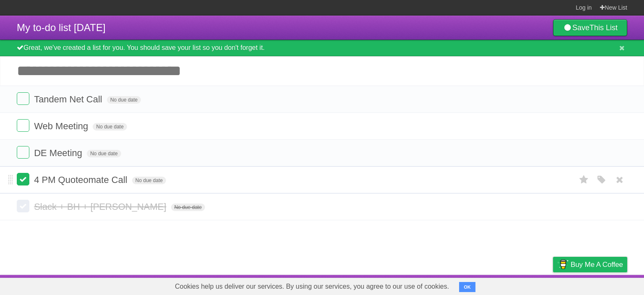 The width and height of the screenshot is (644, 295). Describe the element at coordinates (450, 285) in the screenshot. I see `a: About` at that location.